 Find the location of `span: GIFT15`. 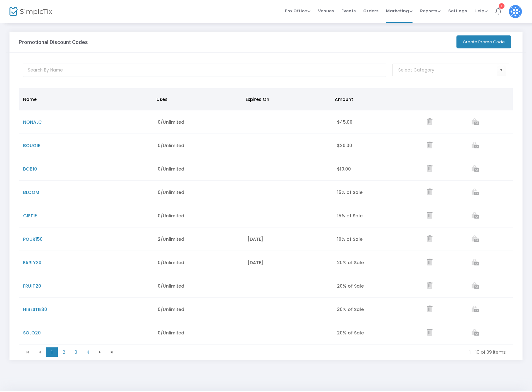

span: GIFT15 is located at coordinates (30, 216).